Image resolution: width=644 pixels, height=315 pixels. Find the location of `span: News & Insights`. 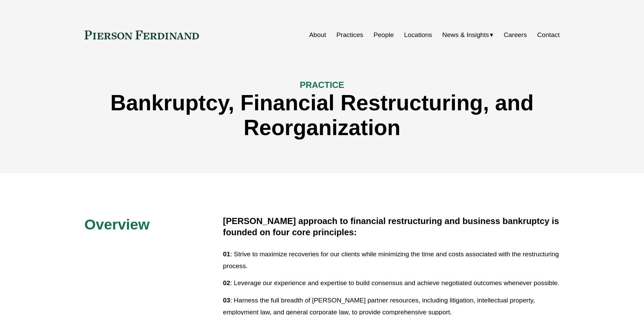

span: News & Insights is located at coordinates (466, 35).